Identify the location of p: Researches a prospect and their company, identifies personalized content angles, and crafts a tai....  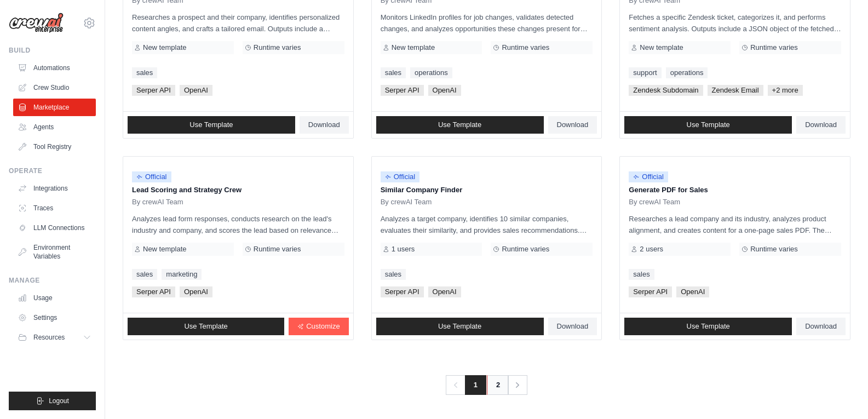
(238, 23).